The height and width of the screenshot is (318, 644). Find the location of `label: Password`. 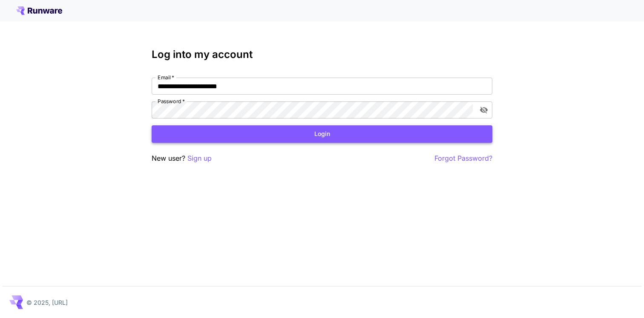

label: Password is located at coordinates (171, 101).